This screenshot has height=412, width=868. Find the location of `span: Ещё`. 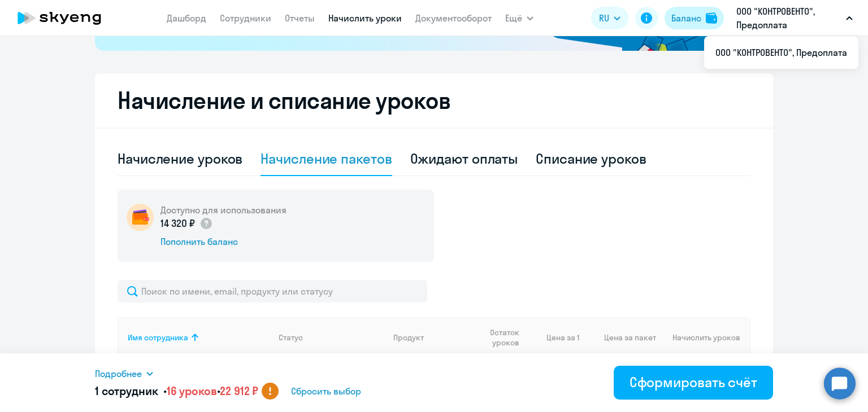

span: Ещё is located at coordinates (513, 18).